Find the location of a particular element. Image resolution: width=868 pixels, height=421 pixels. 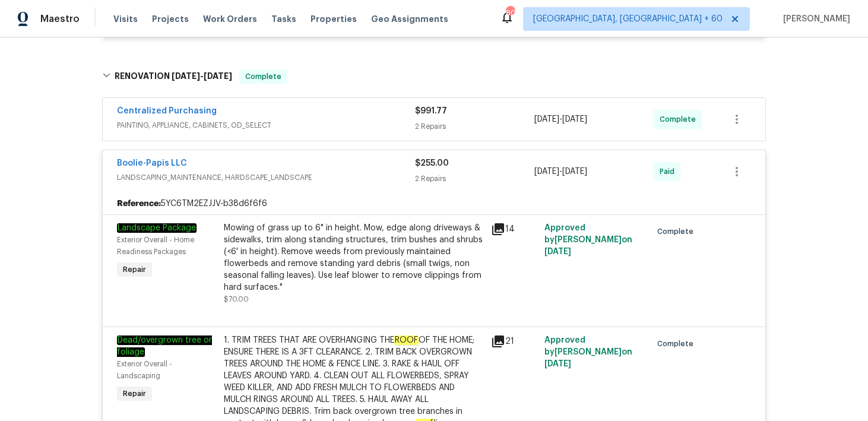

em: Landscape Package is located at coordinates (157, 228).